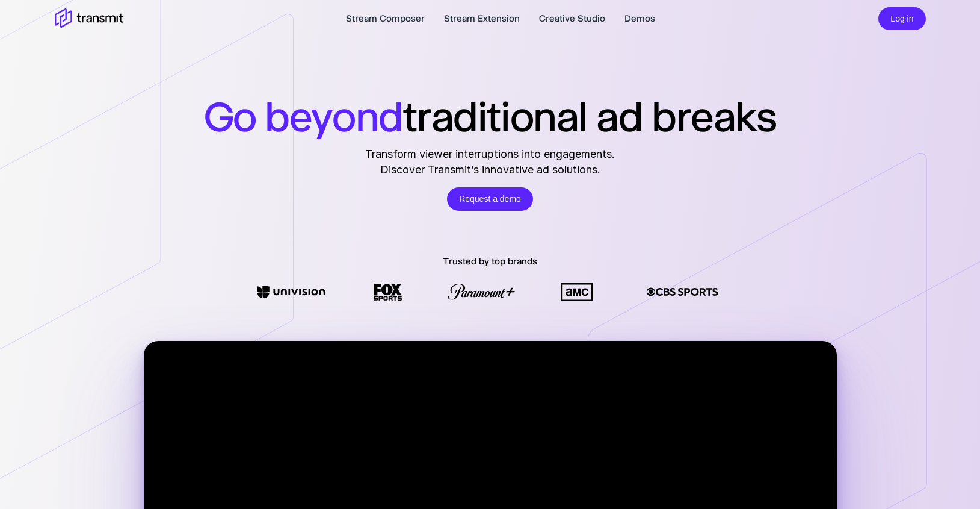 The height and width of the screenshot is (509, 980). What do you see at coordinates (902, 19) in the screenshot?
I see `button: Log in` at bounding box center [902, 19].